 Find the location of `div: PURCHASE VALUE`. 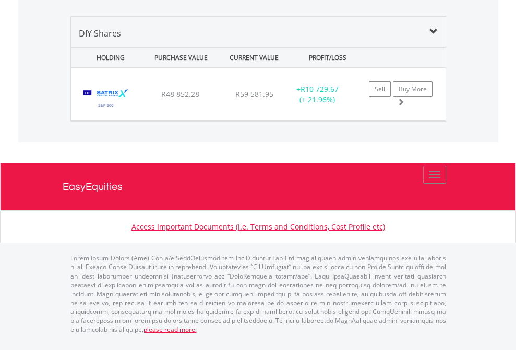

div: PURCHASE VALUE is located at coordinates (181, 57).